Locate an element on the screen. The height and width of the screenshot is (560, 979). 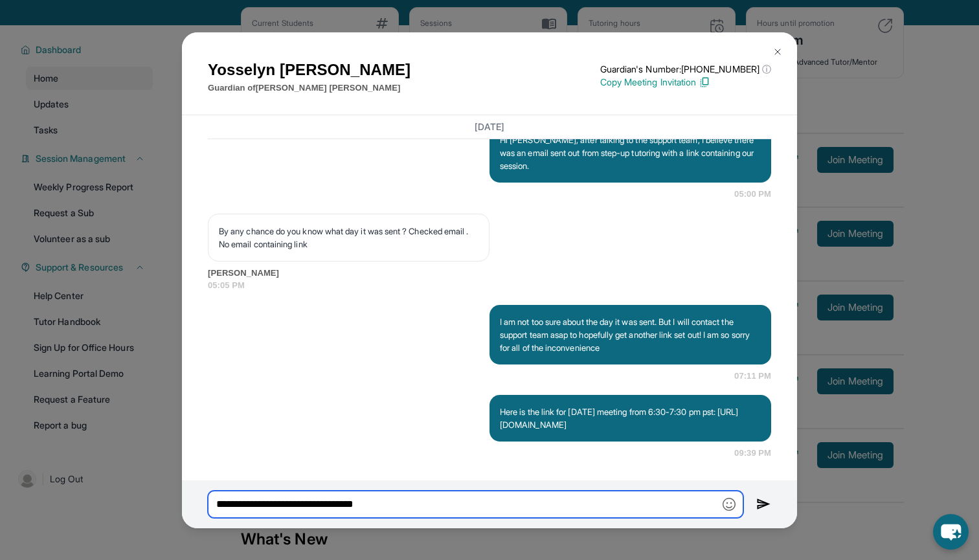
p: By any chance do you know what day it was sent ? Checked email . No email containing link is located at coordinates (349, 237).